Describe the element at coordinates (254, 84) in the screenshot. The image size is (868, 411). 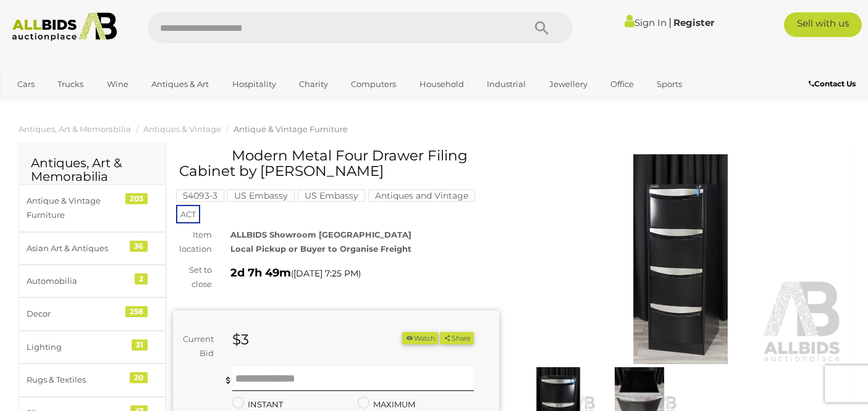
I see `a: Hospitality` at that location.